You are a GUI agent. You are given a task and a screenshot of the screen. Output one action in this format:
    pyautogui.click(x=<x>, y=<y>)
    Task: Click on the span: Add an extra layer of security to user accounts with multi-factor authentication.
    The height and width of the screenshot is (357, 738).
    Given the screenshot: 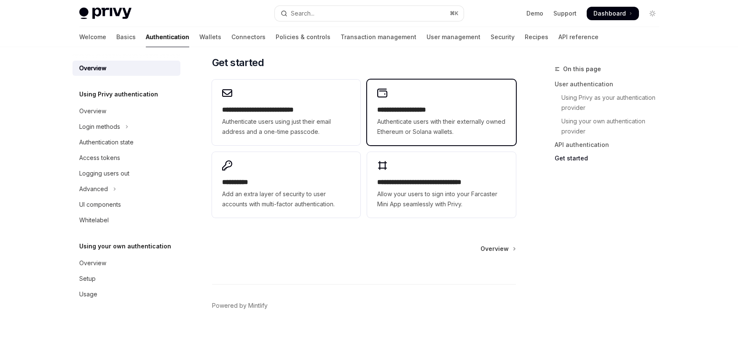 What is the action you would take?
    pyautogui.click(x=286, y=199)
    